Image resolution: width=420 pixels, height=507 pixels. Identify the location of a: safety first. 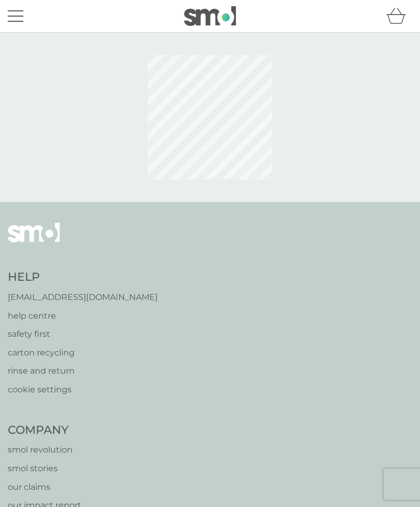
(83, 334).